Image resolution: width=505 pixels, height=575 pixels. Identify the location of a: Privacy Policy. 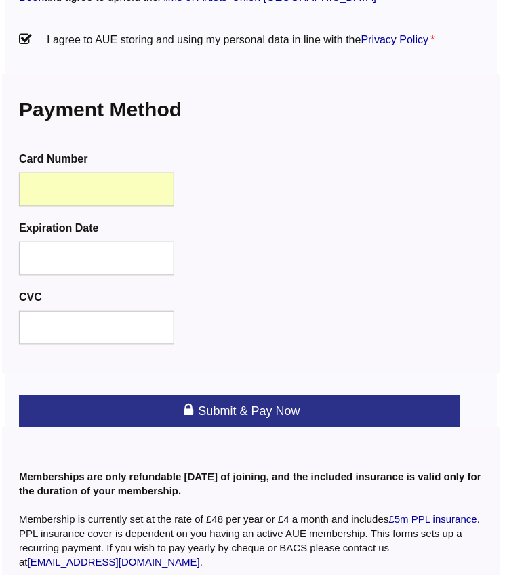
(394, 39).